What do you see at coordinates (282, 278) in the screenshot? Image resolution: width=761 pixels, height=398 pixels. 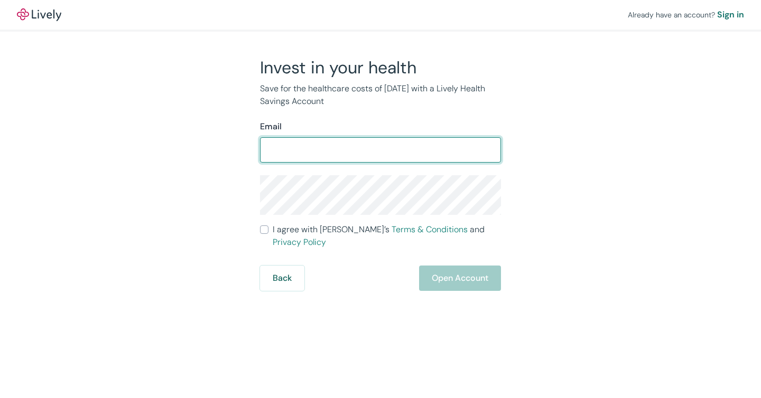 I see `button: Back` at bounding box center [282, 278].